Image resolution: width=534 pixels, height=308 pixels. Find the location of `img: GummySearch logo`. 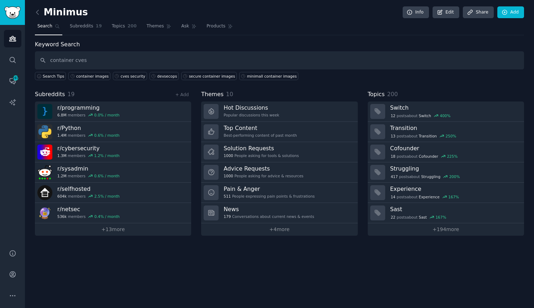

img: GummySearch logo is located at coordinates (12, 12).